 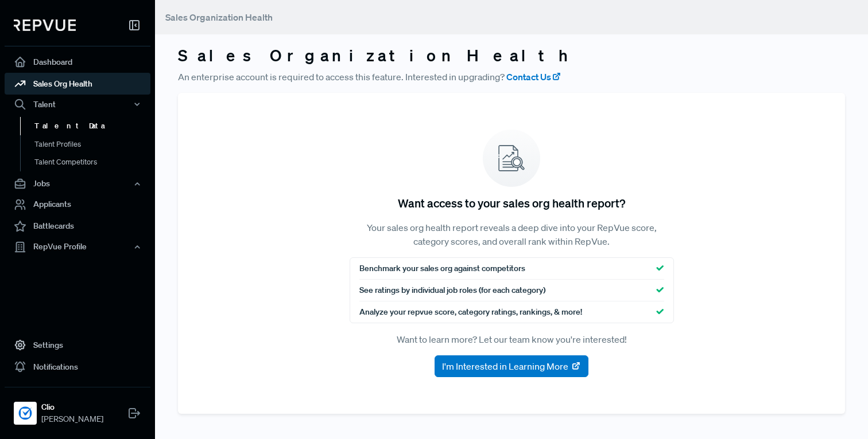 What do you see at coordinates (218, 18) in the screenshot?
I see `span: Sales Organization Health` at bounding box center [218, 18].